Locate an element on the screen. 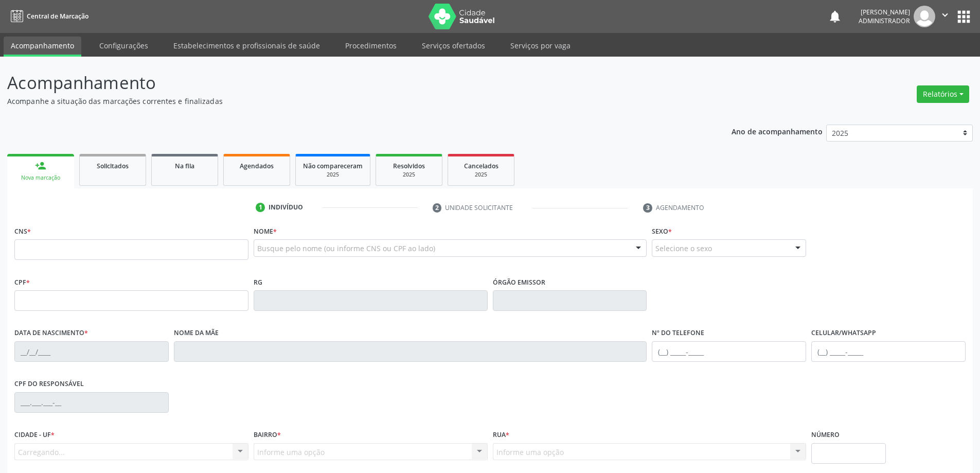  span: Administrador is located at coordinates (885, 20).